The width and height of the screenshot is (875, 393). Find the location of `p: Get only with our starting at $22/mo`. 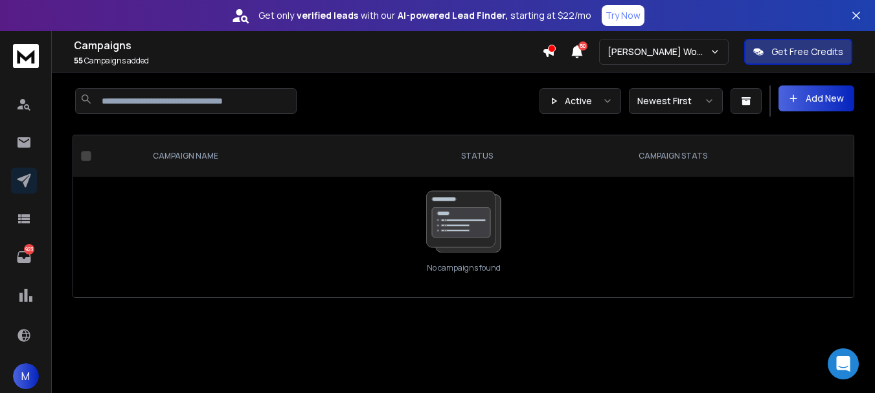

p: Get only with our starting at $22/mo is located at coordinates (425, 16).